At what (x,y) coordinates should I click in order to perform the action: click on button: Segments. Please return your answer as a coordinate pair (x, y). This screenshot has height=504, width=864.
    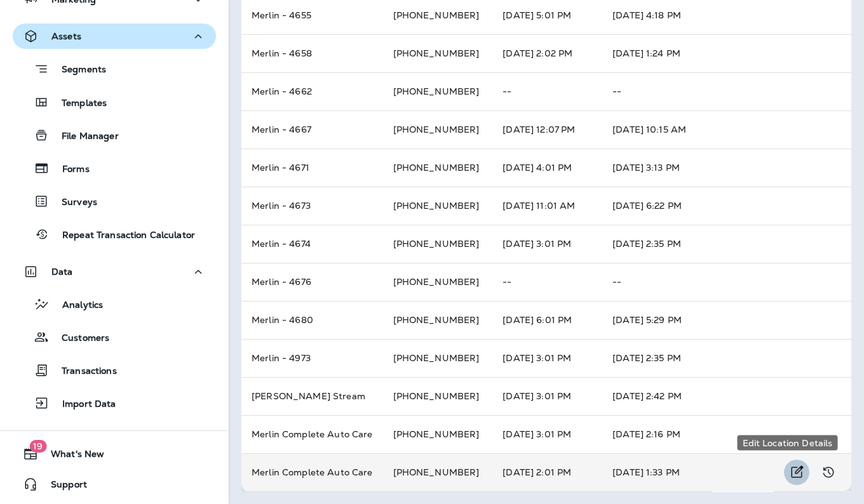
    Looking at the image, I should click on (114, 69).